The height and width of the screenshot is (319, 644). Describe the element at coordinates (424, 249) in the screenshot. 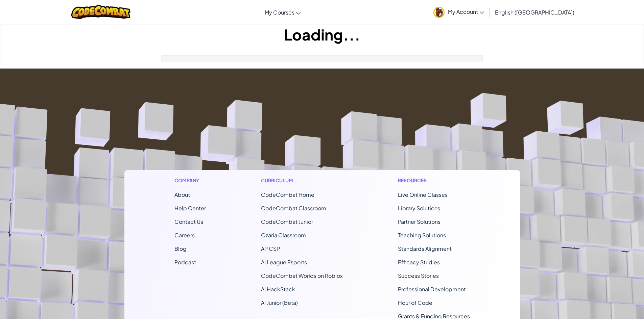

I see `a: Standards Alignment` at that location.